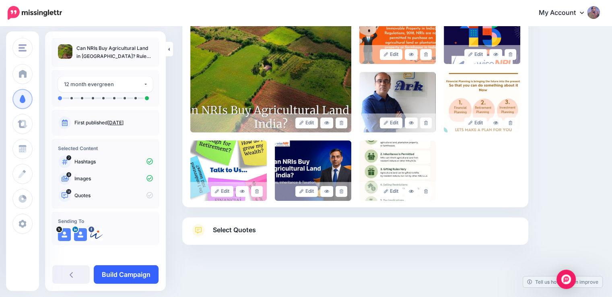  Describe the element at coordinates (65, 52) in the screenshot. I see `img: 3df093f6fdc057857b24c050c94767af_thumb.jpg` at that location.